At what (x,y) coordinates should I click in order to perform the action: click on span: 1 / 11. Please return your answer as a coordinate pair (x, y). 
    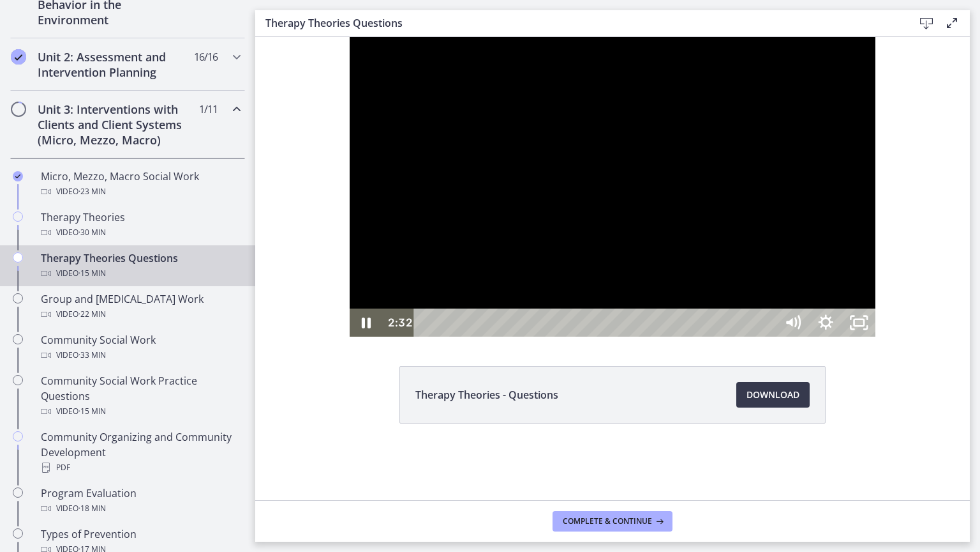
    Looking at the image, I should click on (208, 109).